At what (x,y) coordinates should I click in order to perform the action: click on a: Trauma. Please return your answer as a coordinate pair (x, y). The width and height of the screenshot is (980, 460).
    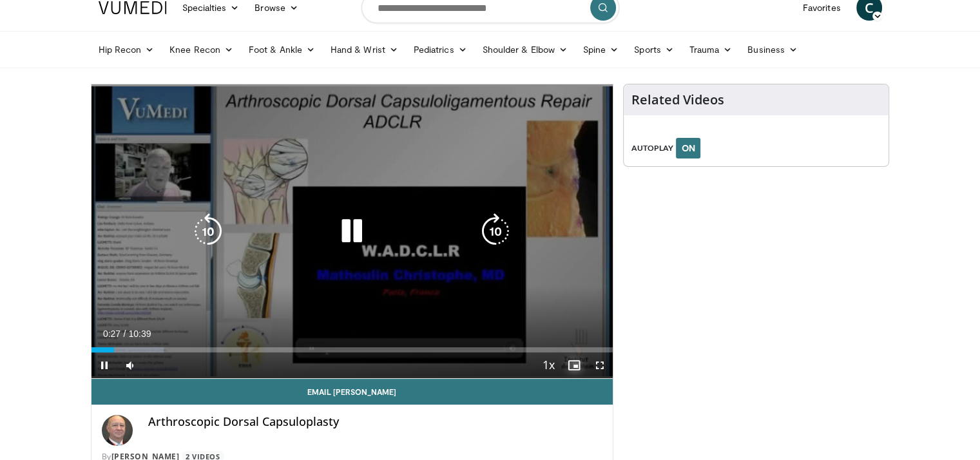
    Looking at the image, I should click on (711, 50).